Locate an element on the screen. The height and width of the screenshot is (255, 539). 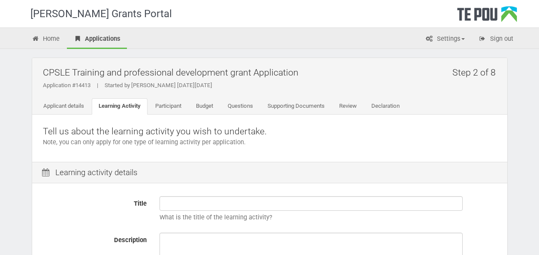
p: Note, you can only apply for one type of learning activity per application. is located at coordinates (270, 142).